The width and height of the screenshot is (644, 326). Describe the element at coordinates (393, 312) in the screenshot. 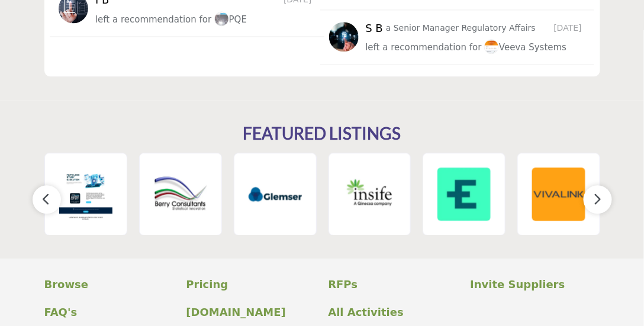

I see `p: All Activities` at that location.